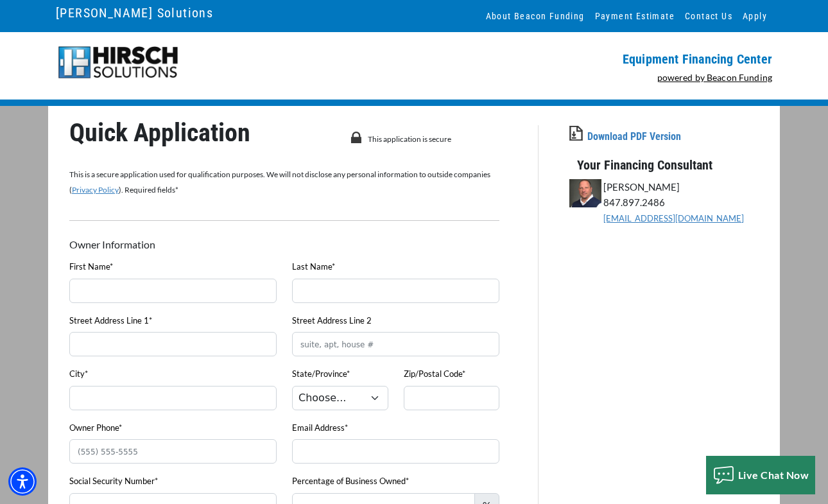 This screenshot has width=828, height=504. Describe the element at coordinates (679, 159) in the screenshot. I see `p: Your Financing Consultant` at that location.